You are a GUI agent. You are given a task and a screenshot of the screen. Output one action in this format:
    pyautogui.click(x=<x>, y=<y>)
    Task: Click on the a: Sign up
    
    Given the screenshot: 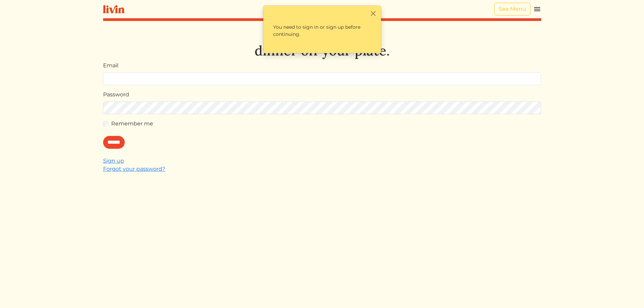 What is the action you would take?
    pyautogui.click(x=113, y=161)
    